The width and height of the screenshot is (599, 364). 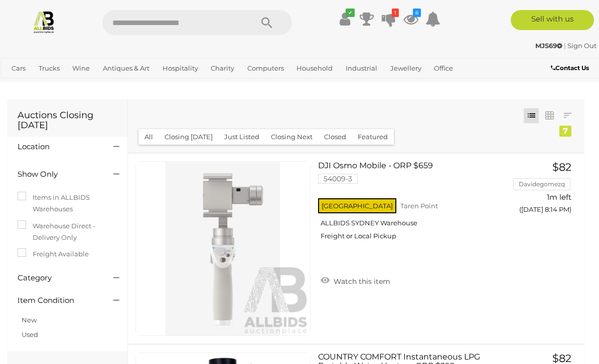 I want to click on a: New, so click(x=29, y=320).